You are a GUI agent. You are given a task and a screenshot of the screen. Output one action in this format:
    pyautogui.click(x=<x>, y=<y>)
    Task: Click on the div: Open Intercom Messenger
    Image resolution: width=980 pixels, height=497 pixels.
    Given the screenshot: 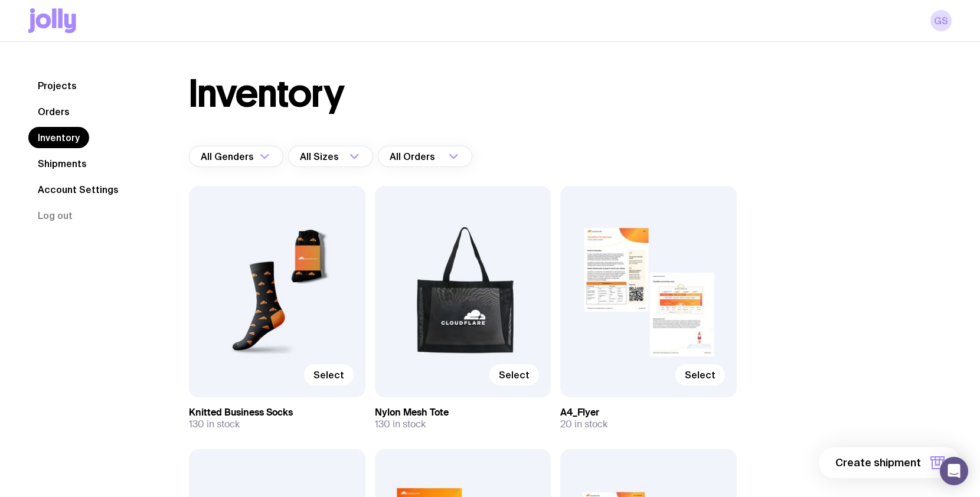 What is the action you would take?
    pyautogui.click(x=954, y=471)
    